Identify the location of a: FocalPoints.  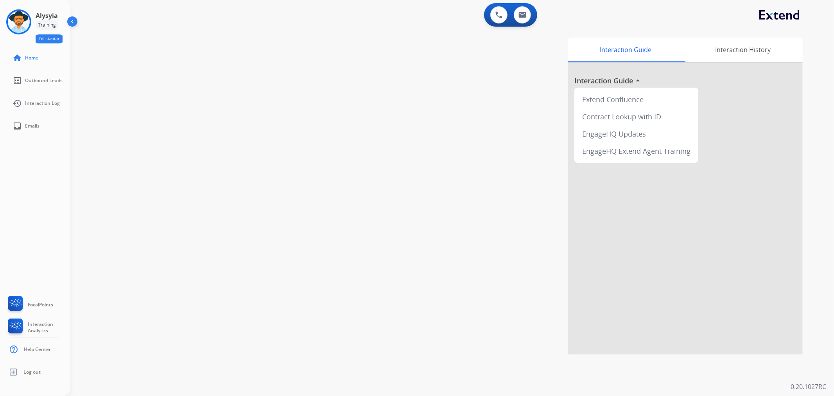
(30, 305).